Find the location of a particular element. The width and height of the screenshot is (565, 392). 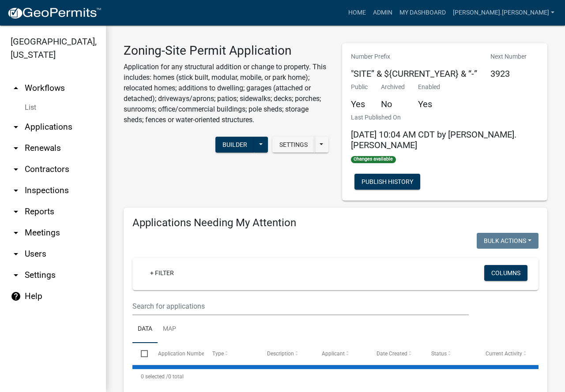

span: 0 selected / is located at coordinates (154, 377).